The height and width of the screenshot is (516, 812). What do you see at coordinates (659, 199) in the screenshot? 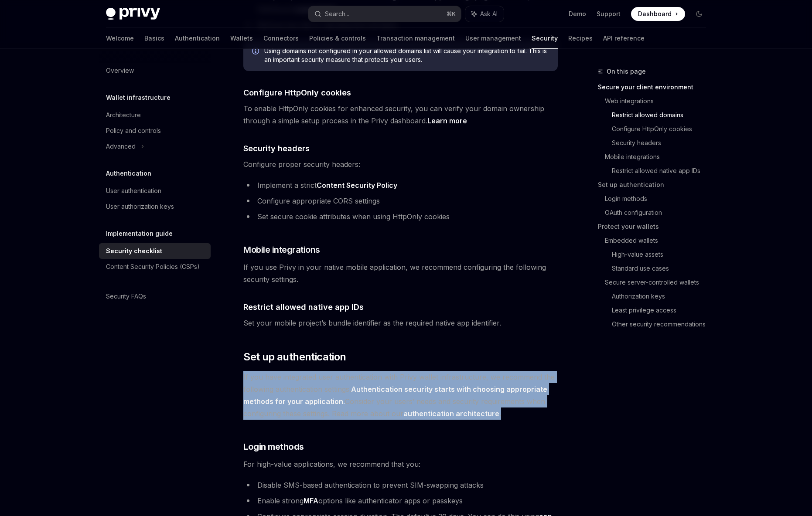
I see `a: Login methods` at bounding box center [659, 199].